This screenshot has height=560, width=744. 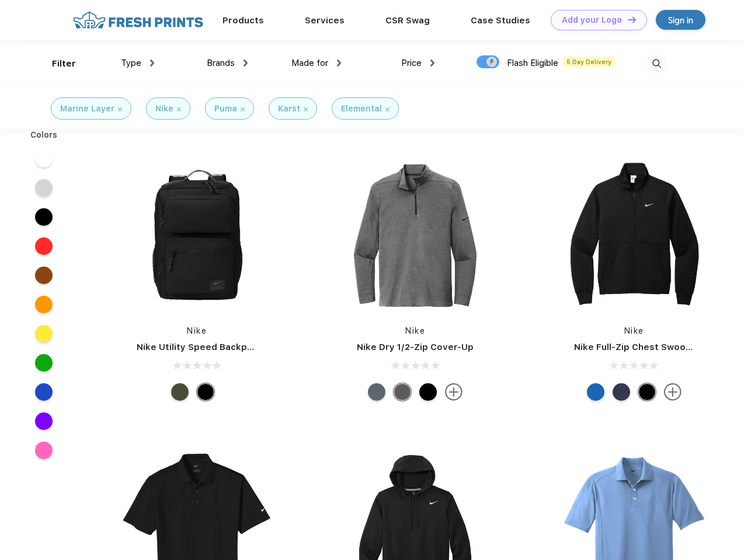 I want to click on a: Services, so click(x=325, y=20).